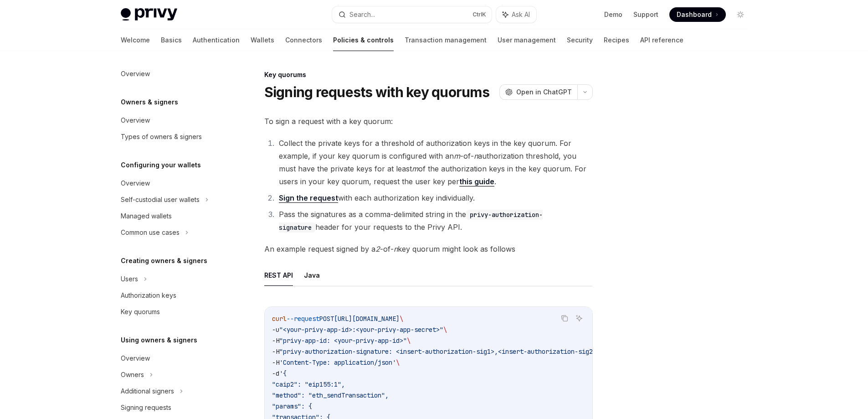 This screenshot has height=419, width=868. Describe the element at coordinates (377, 92) in the screenshot. I see `h1: Signing requests with key quorums` at that location.